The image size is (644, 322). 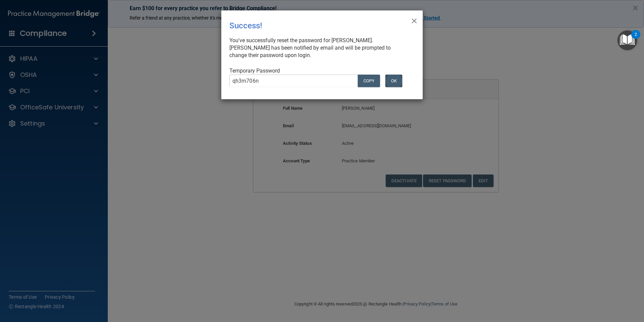 What do you see at coordinates (636, 39) in the screenshot?
I see `div: 2` at bounding box center [636, 39].